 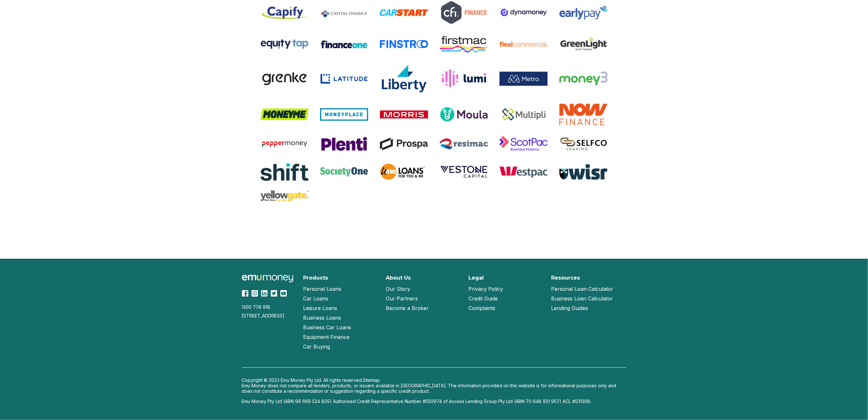 I want to click on img: CarStart Finance, so click(x=404, y=12).